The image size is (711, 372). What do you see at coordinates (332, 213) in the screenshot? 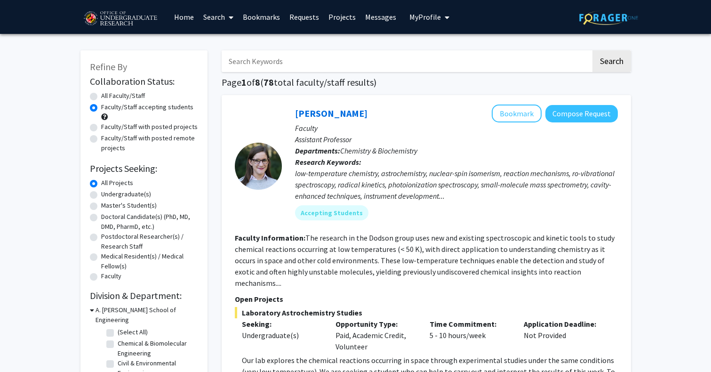
I see `mat-chip: Accepting Students` at bounding box center [332, 213].